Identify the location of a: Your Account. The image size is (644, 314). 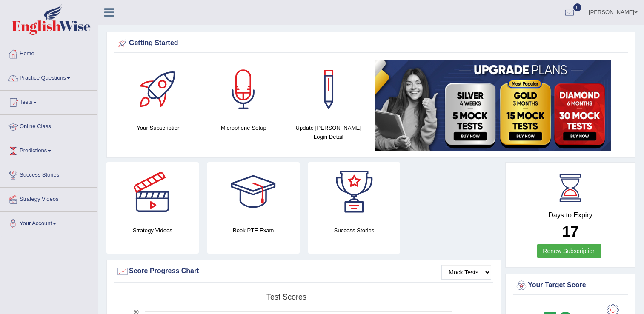
(49, 222).